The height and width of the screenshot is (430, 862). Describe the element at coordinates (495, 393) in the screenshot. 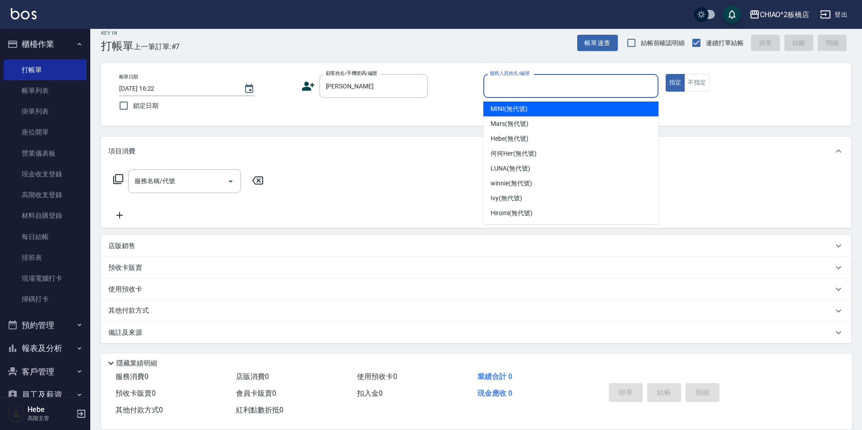

I see `span: 現金應收 0` at that location.